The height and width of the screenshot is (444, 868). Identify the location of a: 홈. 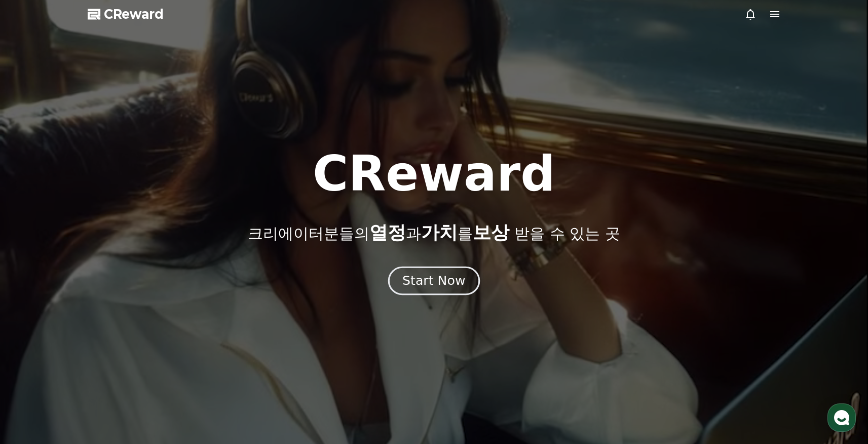
(35, 334).